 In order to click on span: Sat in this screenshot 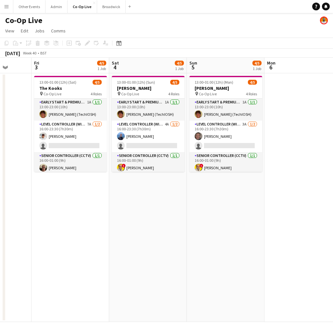, I will do `click(115, 63)`.